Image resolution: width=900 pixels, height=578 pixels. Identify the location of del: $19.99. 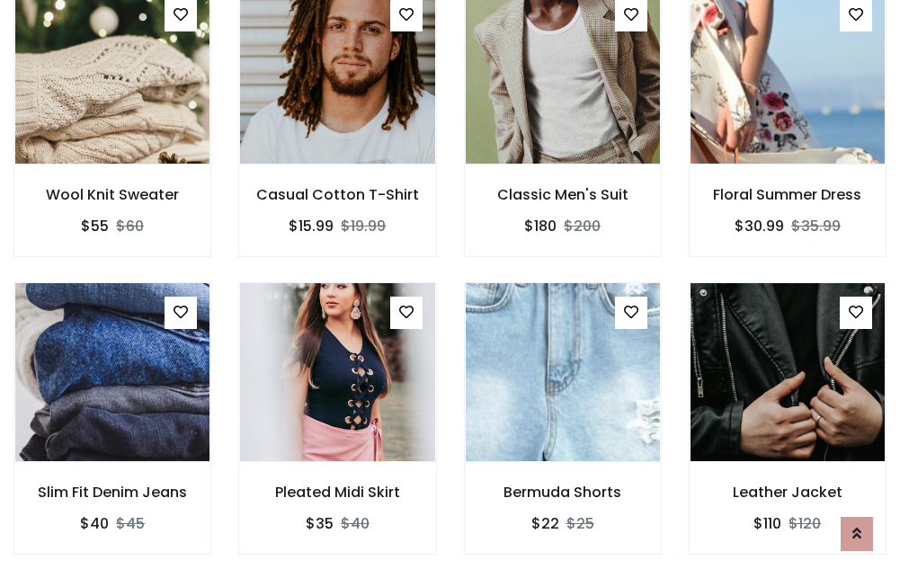
(363, 226).